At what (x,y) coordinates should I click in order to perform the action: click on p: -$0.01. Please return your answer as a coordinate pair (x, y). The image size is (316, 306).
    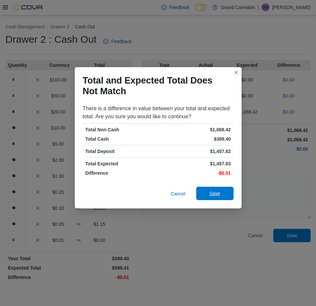
    Looking at the image, I should click on (195, 173).